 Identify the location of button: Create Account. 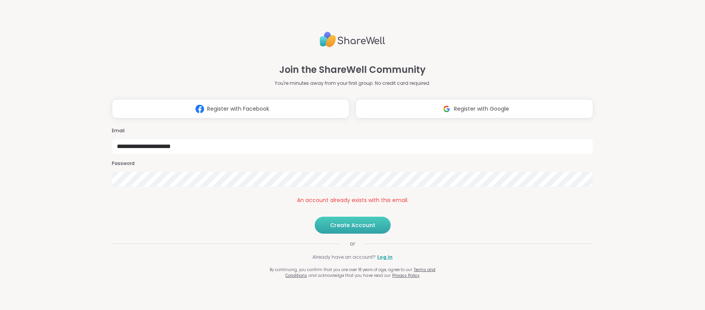
(352, 225).